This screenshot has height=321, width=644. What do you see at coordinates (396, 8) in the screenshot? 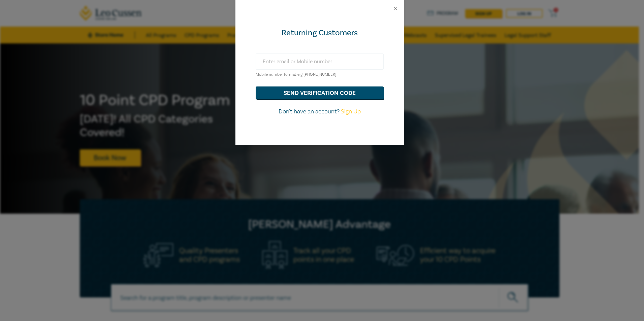
I see `button: Close` at bounding box center [396, 8].